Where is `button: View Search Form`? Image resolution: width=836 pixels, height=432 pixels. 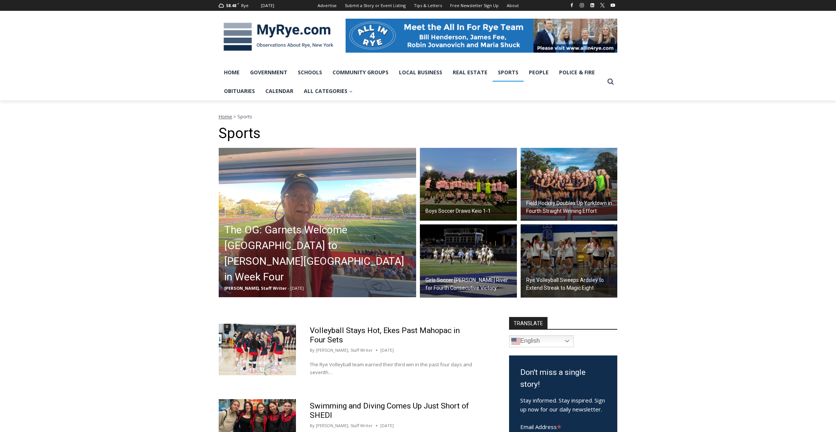
button: View Search Form is located at coordinates (611, 82).